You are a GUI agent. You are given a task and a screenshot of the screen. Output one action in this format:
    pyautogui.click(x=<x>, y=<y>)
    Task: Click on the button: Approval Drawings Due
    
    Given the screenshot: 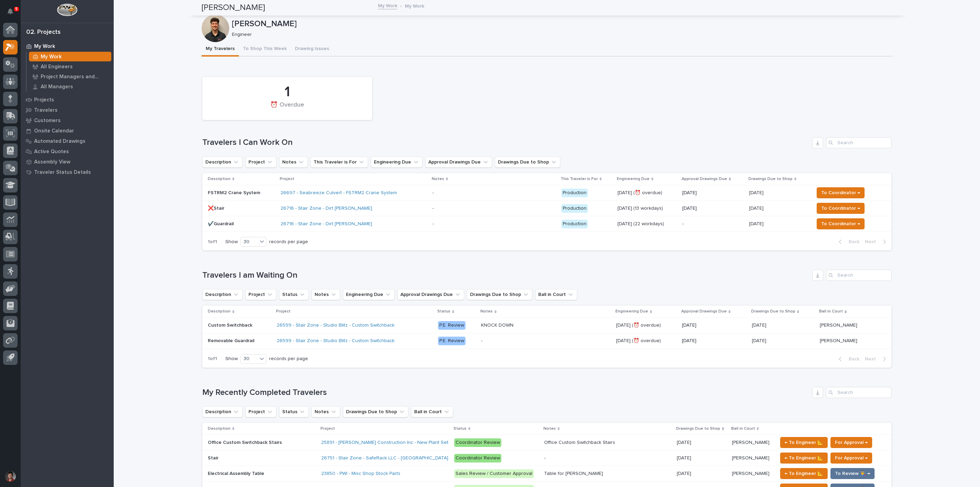 What is the action you would take?
    pyautogui.click(x=459, y=162)
    